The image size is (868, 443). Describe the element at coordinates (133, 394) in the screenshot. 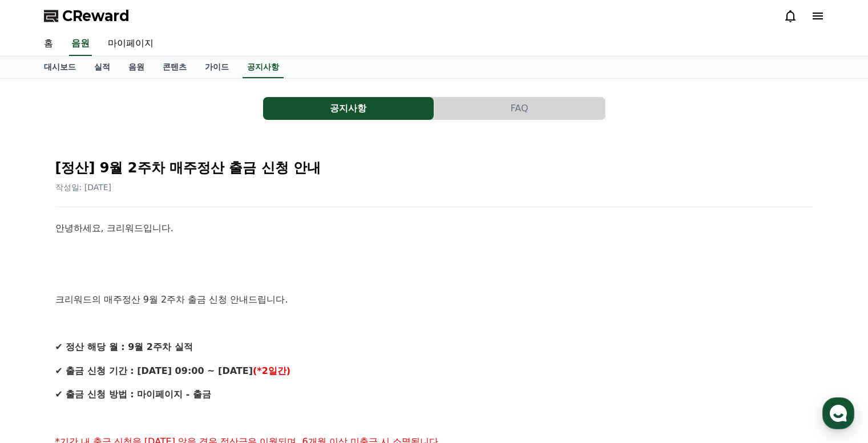

I see `strong: ✔ 출금 신청 방법 : 마이페이지 - 출금` at that location.